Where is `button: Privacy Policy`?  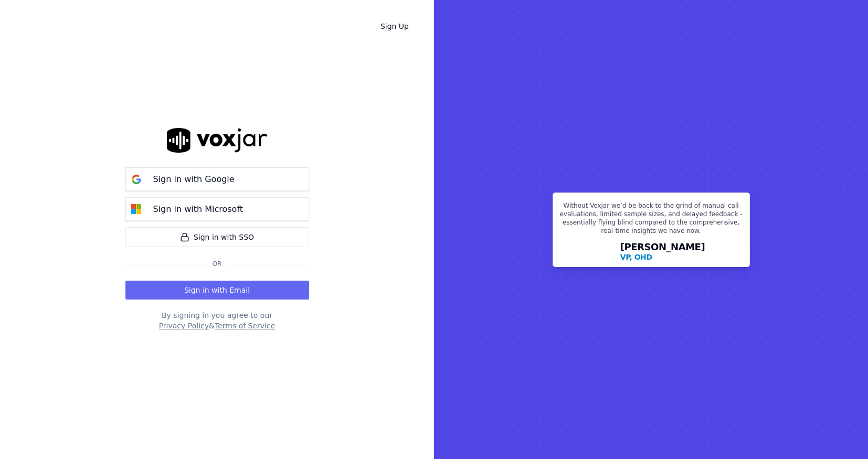 button: Privacy Policy is located at coordinates (184, 326).